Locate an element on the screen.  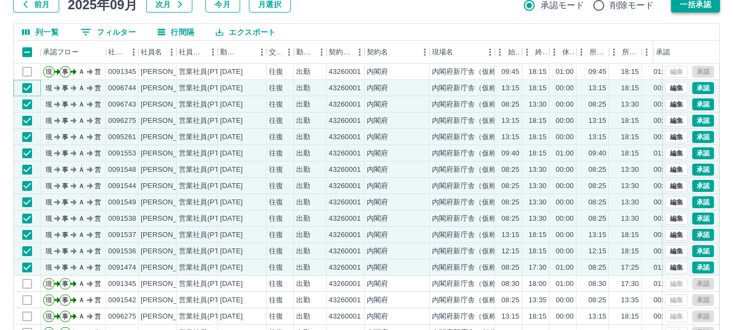
button: フィルター表示 is located at coordinates (108, 32).